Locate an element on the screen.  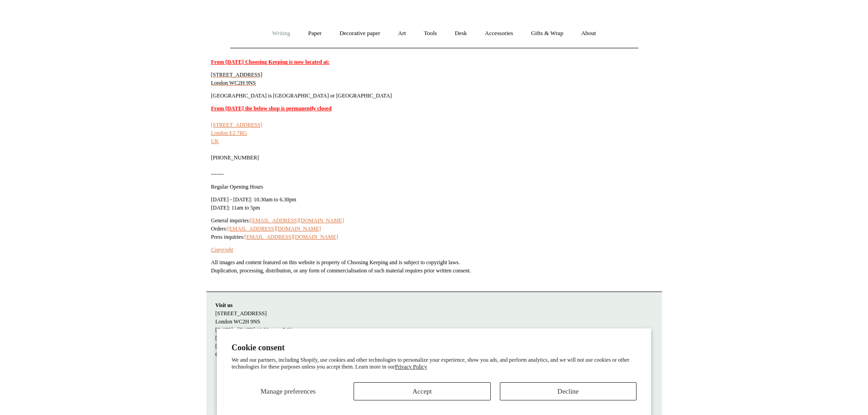
a: Writing is located at coordinates (282, 34).